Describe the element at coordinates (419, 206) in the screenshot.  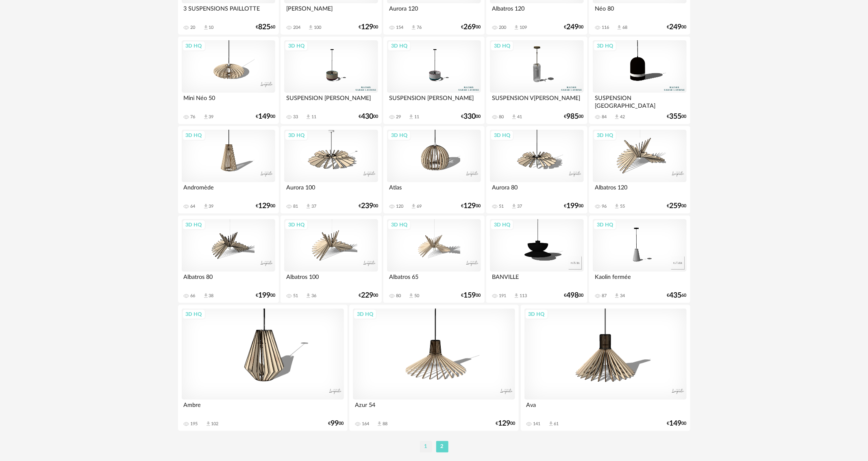
I see `div: 69` at that location.